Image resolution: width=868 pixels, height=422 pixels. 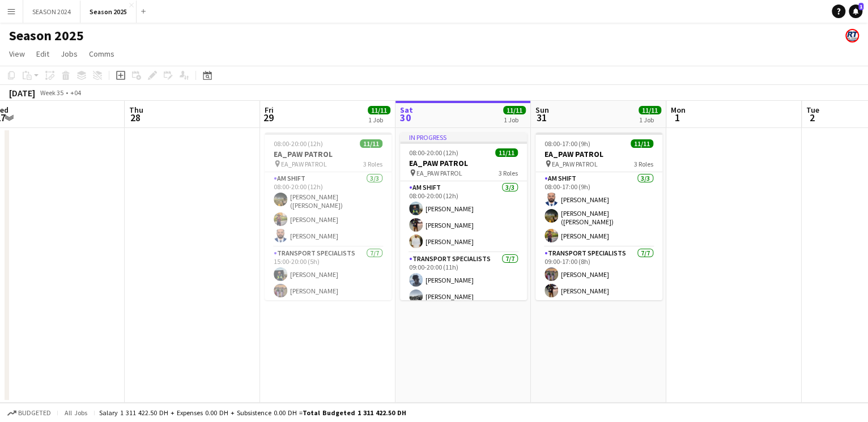 What do you see at coordinates (69, 54) in the screenshot?
I see `span: Jobs` at bounding box center [69, 54].